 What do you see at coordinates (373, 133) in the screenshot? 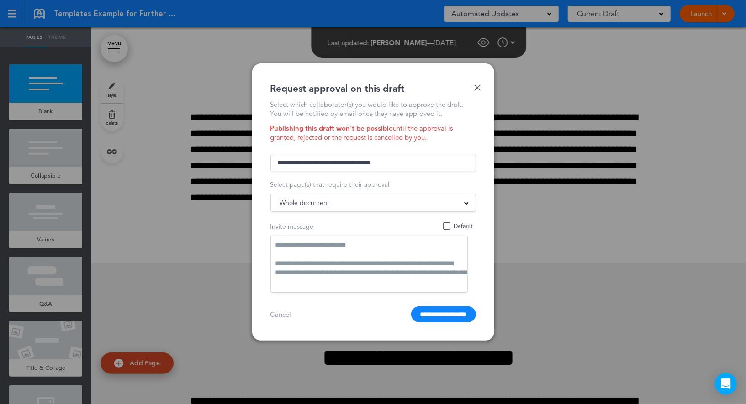
I see `div: until the approval is granted, rejected or the request is cancelled by you.` at bounding box center [373, 133].